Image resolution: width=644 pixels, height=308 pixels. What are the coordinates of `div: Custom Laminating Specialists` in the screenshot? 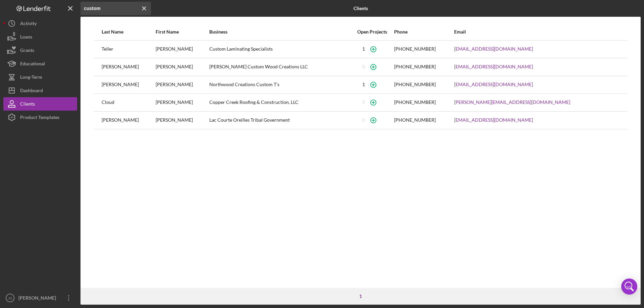 It's located at (279, 49).